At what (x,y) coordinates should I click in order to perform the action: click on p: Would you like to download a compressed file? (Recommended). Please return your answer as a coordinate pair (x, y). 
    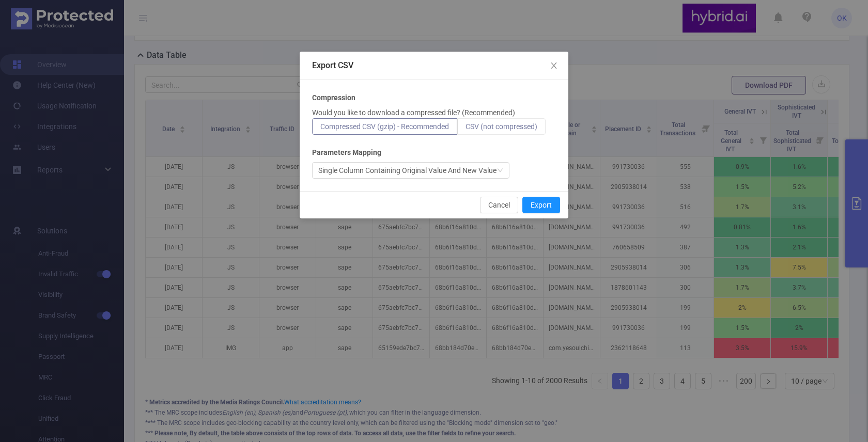
    Looking at the image, I should click on (413, 113).